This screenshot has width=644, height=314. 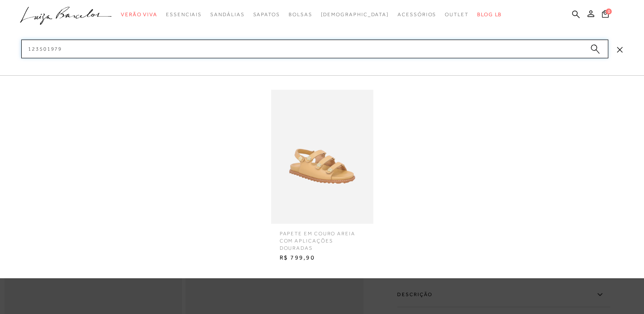 I want to click on input: Buscar., so click(x=315, y=49).